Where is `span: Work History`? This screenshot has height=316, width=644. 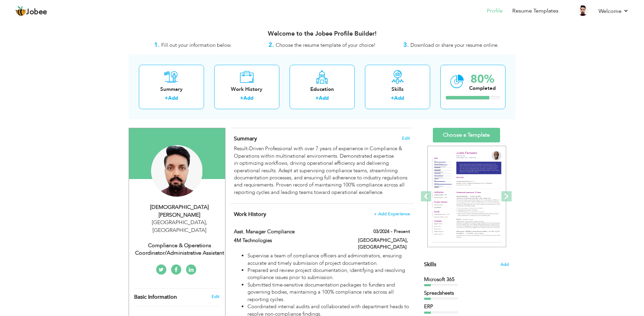
span: Work History is located at coordinates (250, 214).